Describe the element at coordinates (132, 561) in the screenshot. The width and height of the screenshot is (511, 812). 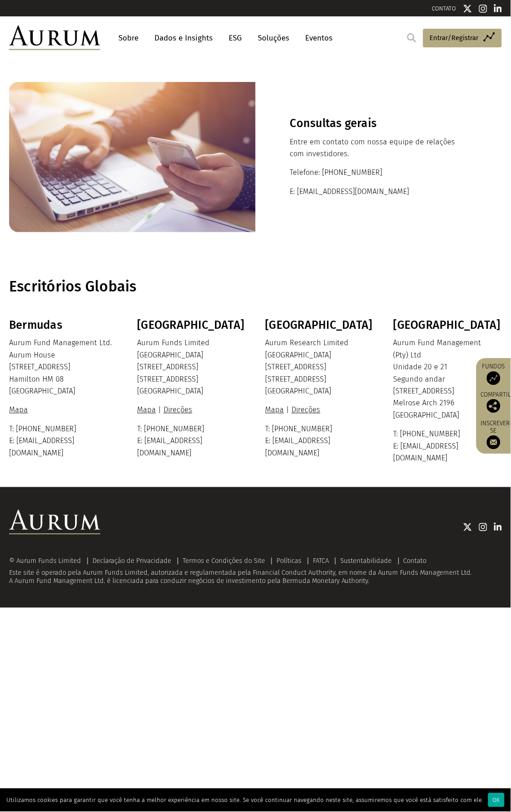
I see `font: Declaração de Privacidade` at that location.